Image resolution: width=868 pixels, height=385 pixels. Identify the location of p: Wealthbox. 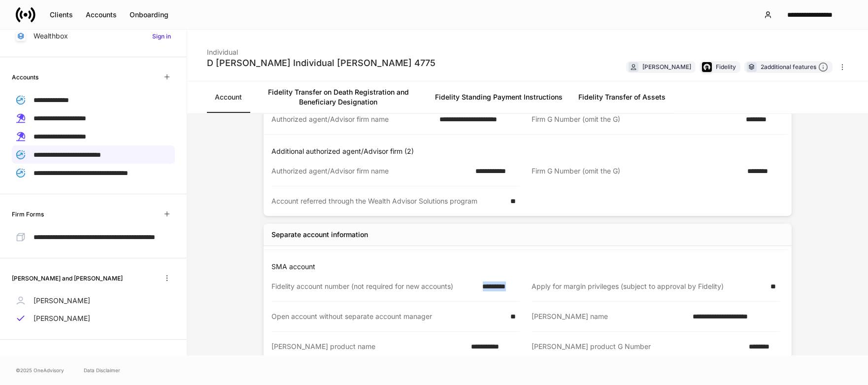
(50, 36).